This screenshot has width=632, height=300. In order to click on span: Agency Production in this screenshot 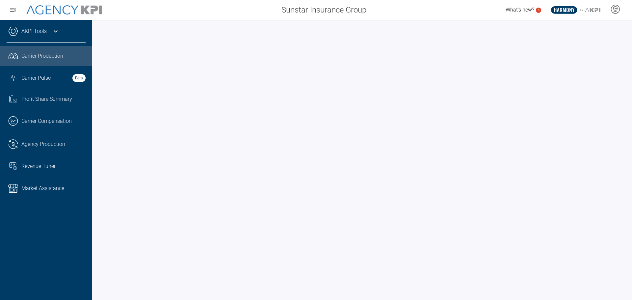, I will do `click(43, 144)`.